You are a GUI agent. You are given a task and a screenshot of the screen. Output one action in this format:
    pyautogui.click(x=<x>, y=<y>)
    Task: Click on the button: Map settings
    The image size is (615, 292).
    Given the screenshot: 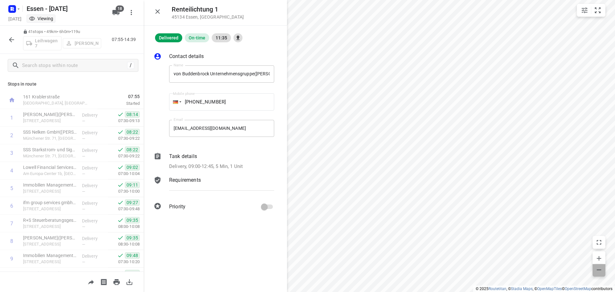 What is the action you would take?
    pyautogui.click(x=584, y=10)
    